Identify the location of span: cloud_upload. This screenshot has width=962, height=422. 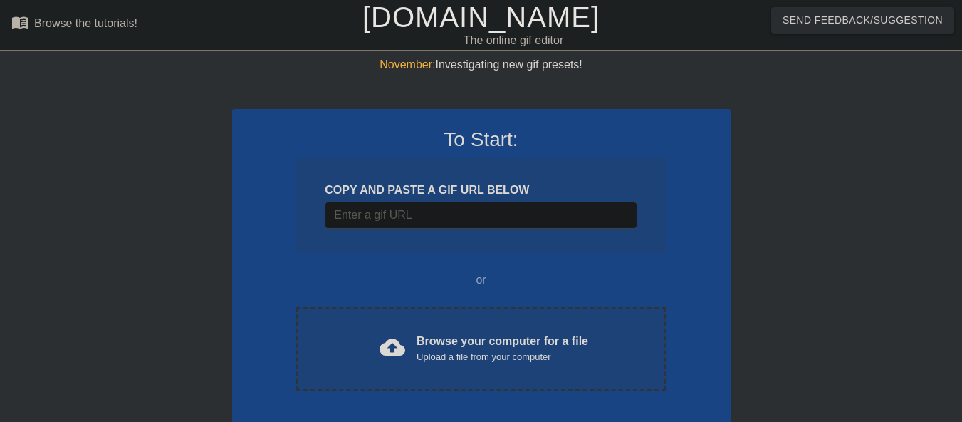
(392, 347).